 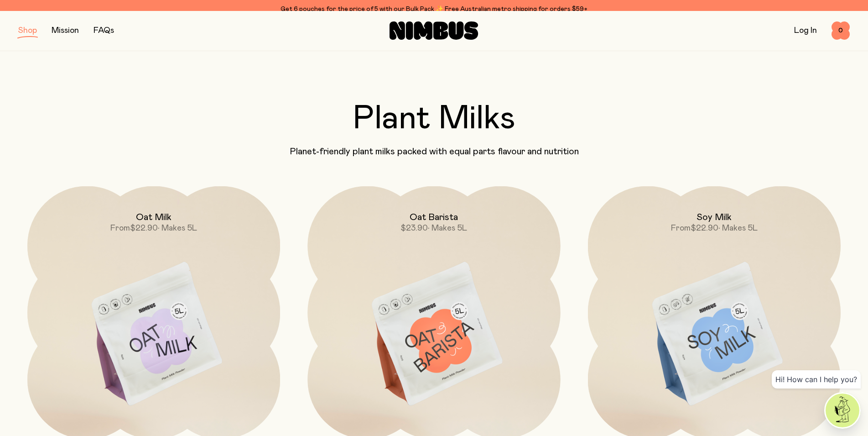 What do you see at coordinates (414, 228) in the screenshot?
I see `span: $23.90` at bounding box center [414, 228].